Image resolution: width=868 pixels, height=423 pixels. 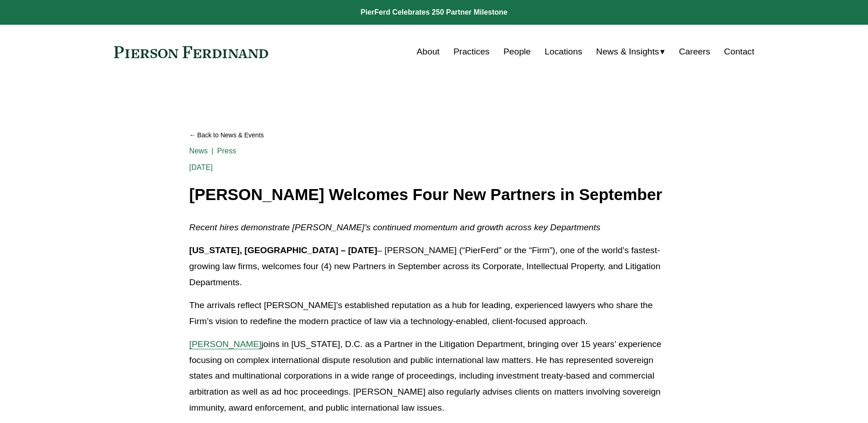 What do you see at coordinates (471, 51) in the screenshot?
I see `a: Practices` at bounding box center [471, 51].